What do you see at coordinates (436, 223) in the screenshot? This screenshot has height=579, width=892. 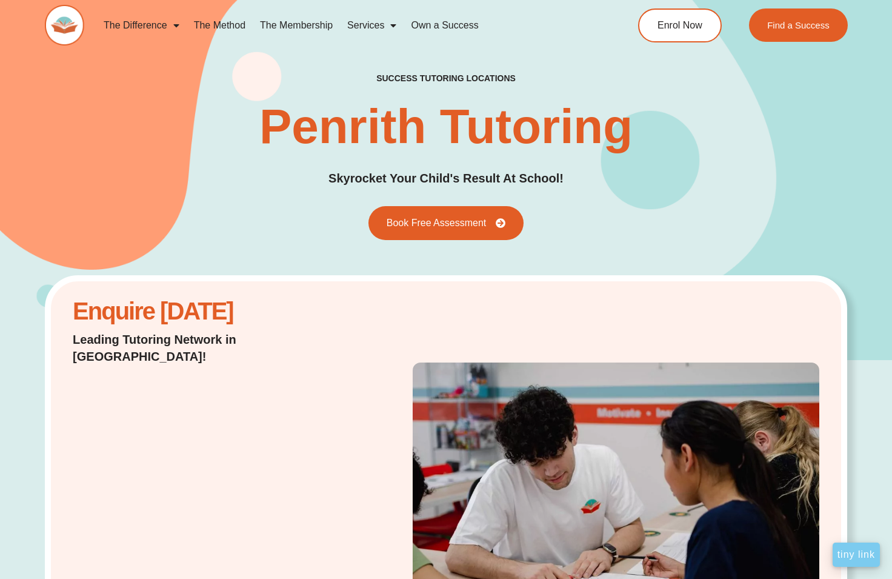 I see `span: Book Free Assessment` at bounding box center [436, 223].